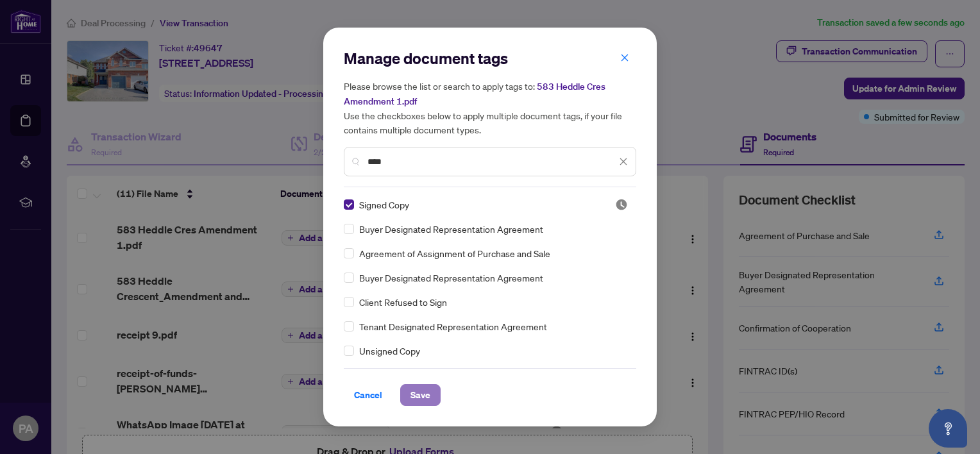 This screenshot has width=980, height=454. I want to click on span: Cancel, so click(368, 395).